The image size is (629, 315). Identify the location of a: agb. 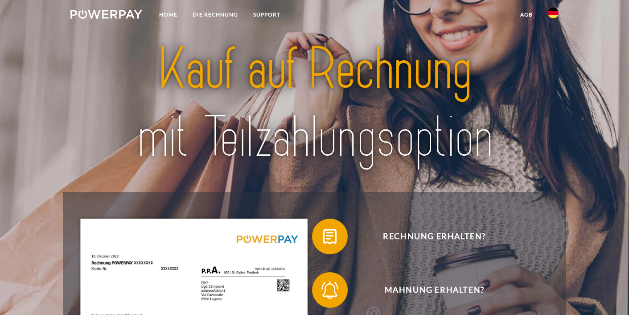
(526, 15).